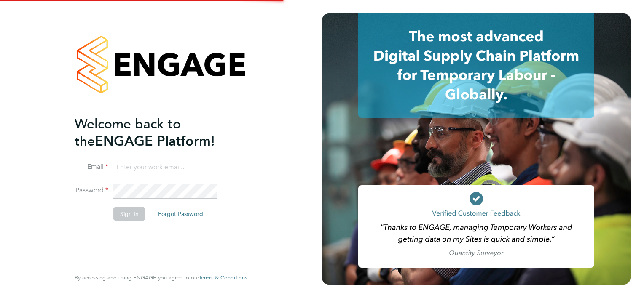  What do you see at coordinates (92, 190) in the screenshot?
I see `label: Password` at bounding box center [92, 190].